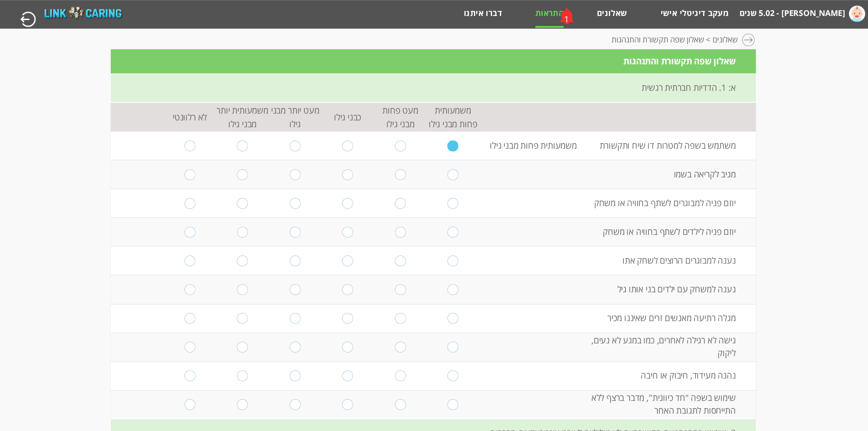  Describe the element at coordinates (694, 17) in the screenshot. I see `a: מעקב דיגיטלי אישי` at that location.